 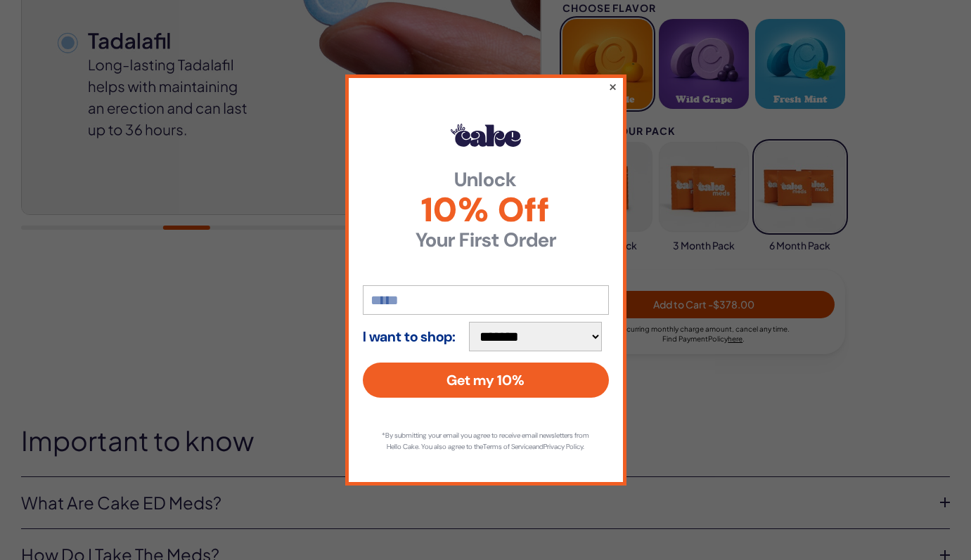 I want to click on strong: I want to shop:, so click(x=409, y=336).